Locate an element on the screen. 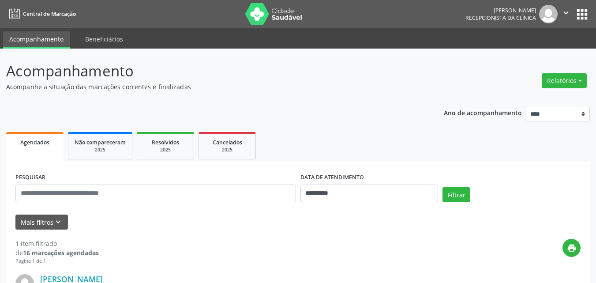 The image size is (596, 283). p: Acompanhe a situação das marcações correntes e finalizadas is located at coordinates (210, 86).